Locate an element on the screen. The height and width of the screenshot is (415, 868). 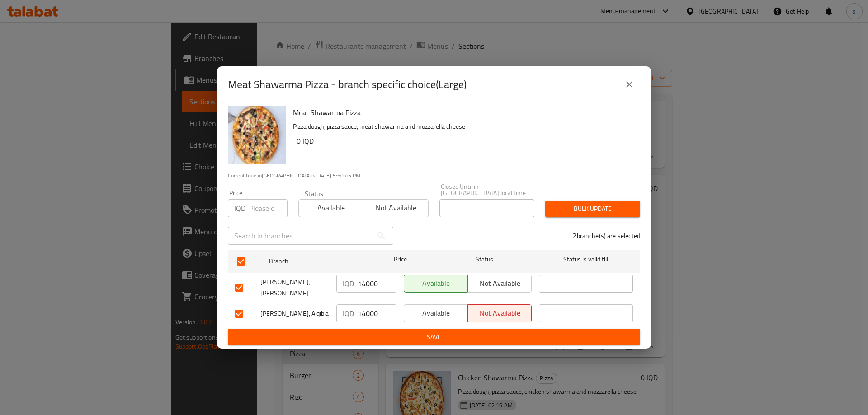
h6: Meat Shawarma Pizza is located at coordinates (463, 113).